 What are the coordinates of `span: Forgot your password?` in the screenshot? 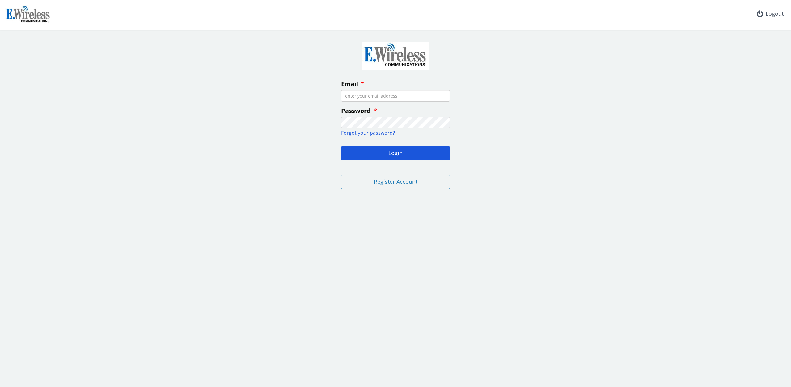 It's located at (368, 133).